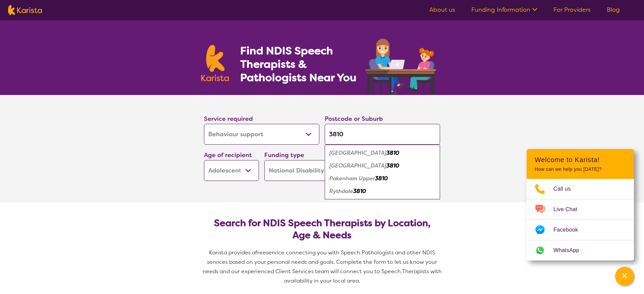 Image resolution: width=644 pixels, height=294 pixels. What do you see at coordinates (383, 134) in the screenshot?
I see `input: Type` at bounding box center [383, 134].